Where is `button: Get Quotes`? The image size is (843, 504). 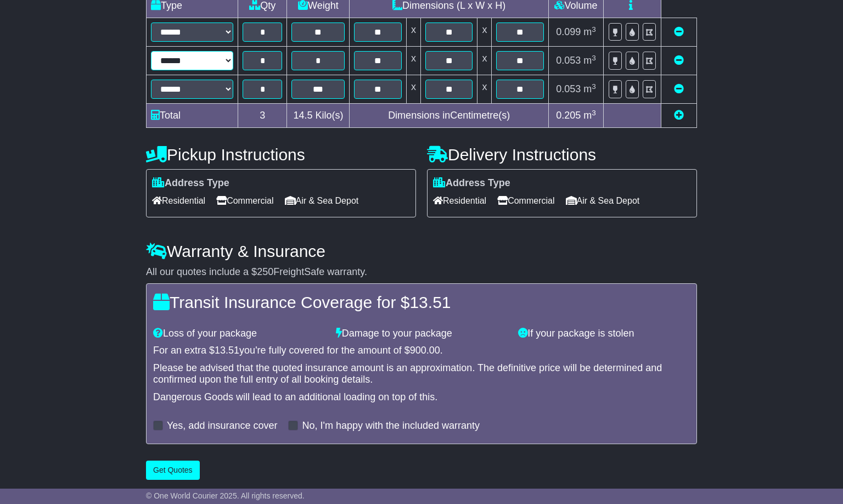 button: Get Quotes is located at coordinates (173, 470).